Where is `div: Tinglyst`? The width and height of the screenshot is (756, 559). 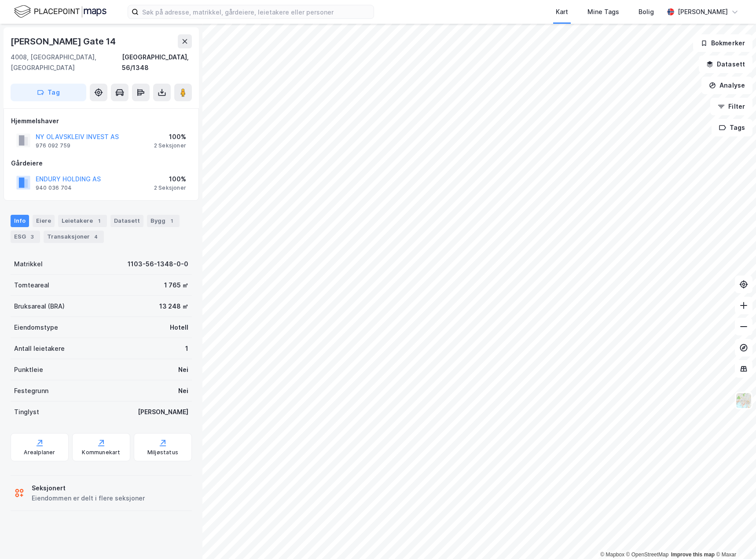
div: Tinglyst is located at coordinates (27, 412).